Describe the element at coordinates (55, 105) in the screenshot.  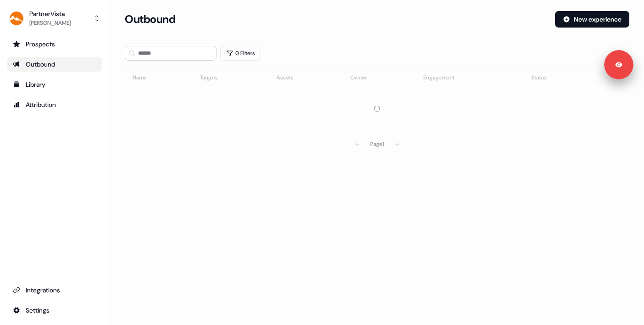
I see `div: Attribution` at that location.